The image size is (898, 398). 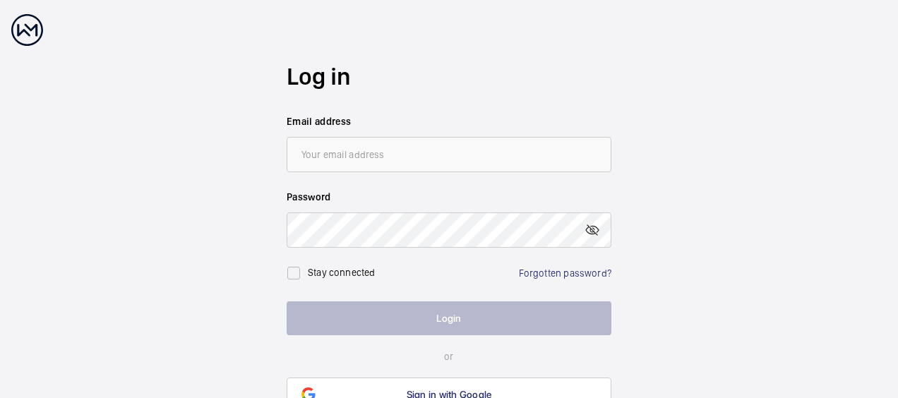 What do you see at coordinates (449, 155) in the screenshot?
I see `input: Your email address` at bounding box center [449, 155].